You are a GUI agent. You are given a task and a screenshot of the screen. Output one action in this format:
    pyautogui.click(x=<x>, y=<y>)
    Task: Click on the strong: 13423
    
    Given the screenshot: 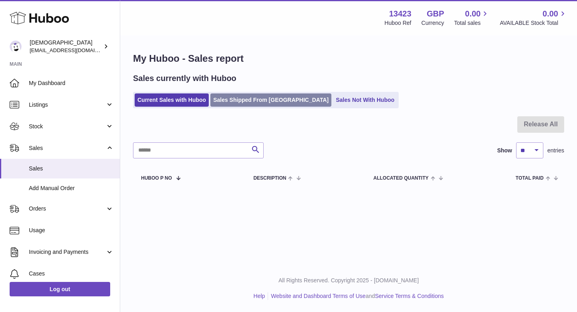 What is the action you would take?
    pyautogui.click(x=400, y=14)
    